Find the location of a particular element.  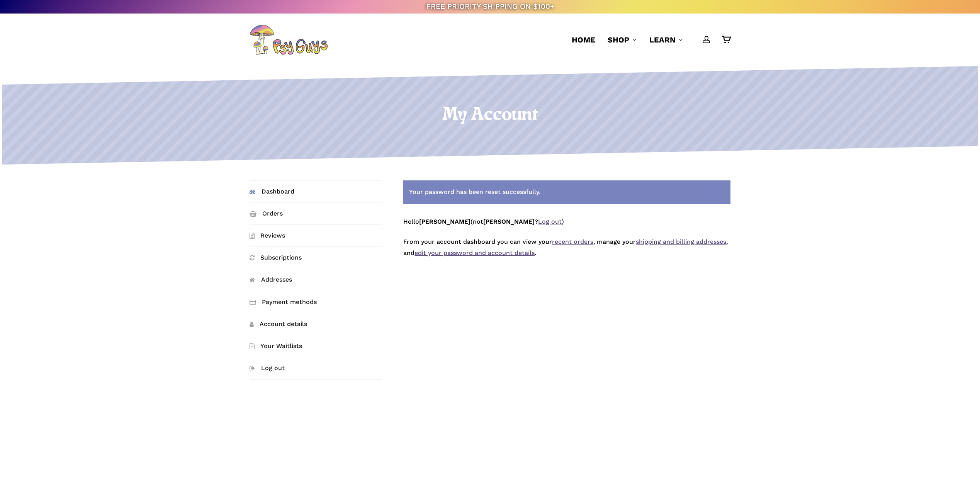

nav: Main Menu is located at coordinates (648, 40).